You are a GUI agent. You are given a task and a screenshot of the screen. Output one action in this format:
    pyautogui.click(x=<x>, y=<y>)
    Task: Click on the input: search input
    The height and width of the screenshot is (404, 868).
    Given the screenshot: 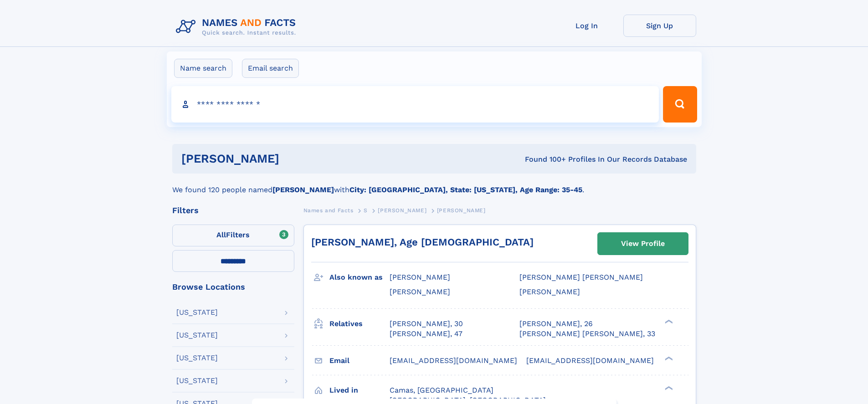 What is the action you would take?
    pyautogui.click(x=415, y=104)
    